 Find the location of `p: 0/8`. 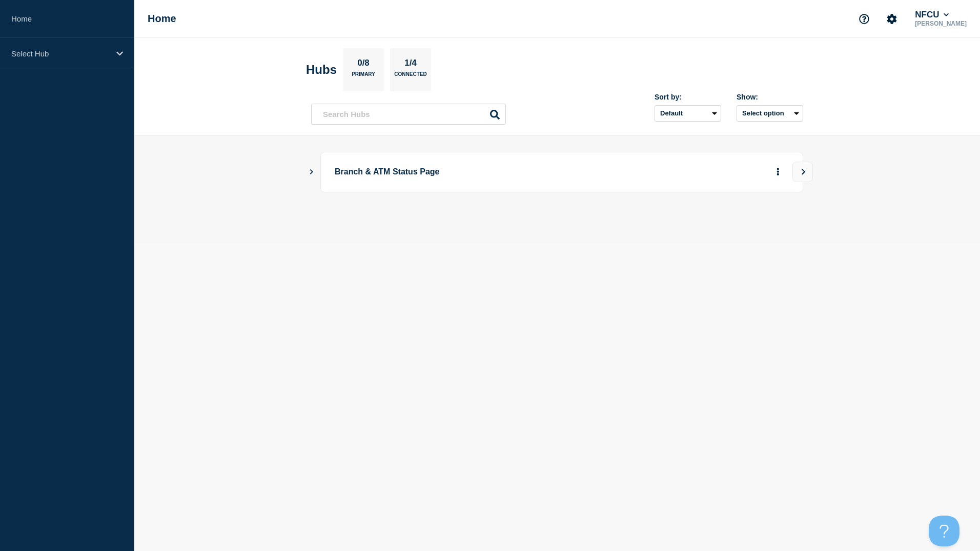

p: 0/8 is located at coordinates (364, 64).